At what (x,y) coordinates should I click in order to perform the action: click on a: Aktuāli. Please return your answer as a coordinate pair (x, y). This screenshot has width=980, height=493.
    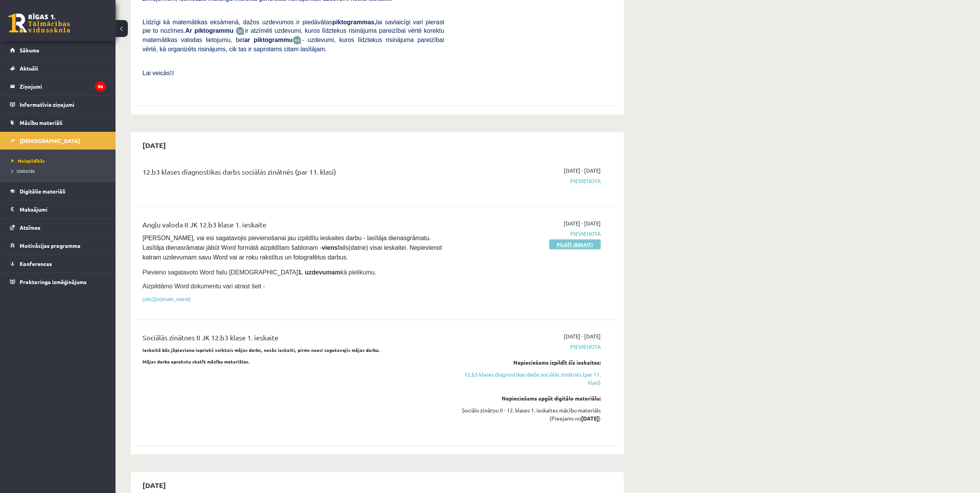
    Looking at the image, I should click on (57, 68).